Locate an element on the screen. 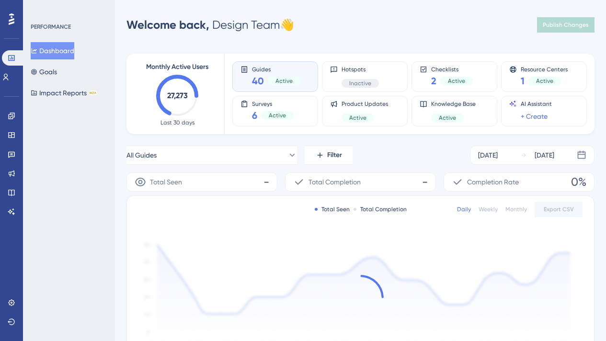  a: + Create is located at coordinates (534, 116).